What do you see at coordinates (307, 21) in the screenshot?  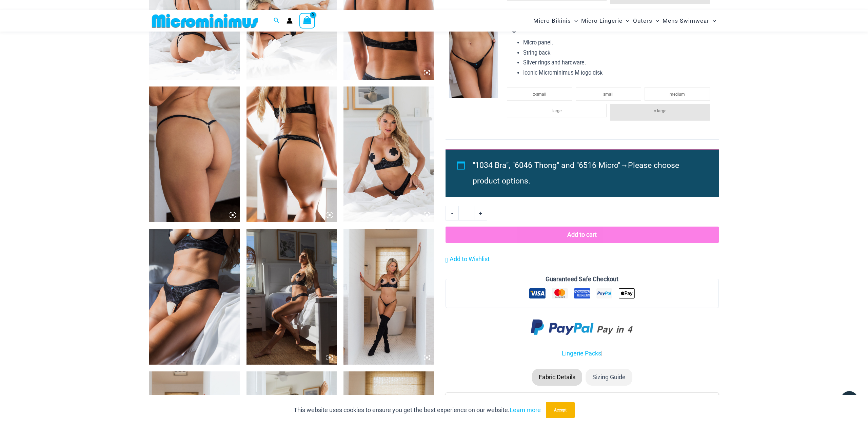 I see `a: View Shopping Cart, empty` at bounding box center [307, 21].